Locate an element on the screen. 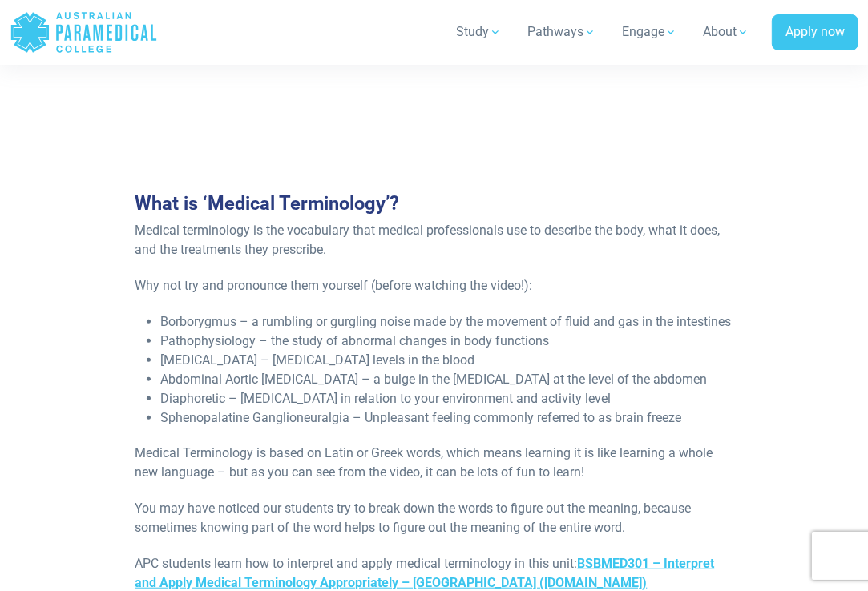 The width and height of the screenshot is (868, 591). p: Medical terminology is the vocabulary that medical professionals use to describe the body, what i... is located at coordinates (434, 240).